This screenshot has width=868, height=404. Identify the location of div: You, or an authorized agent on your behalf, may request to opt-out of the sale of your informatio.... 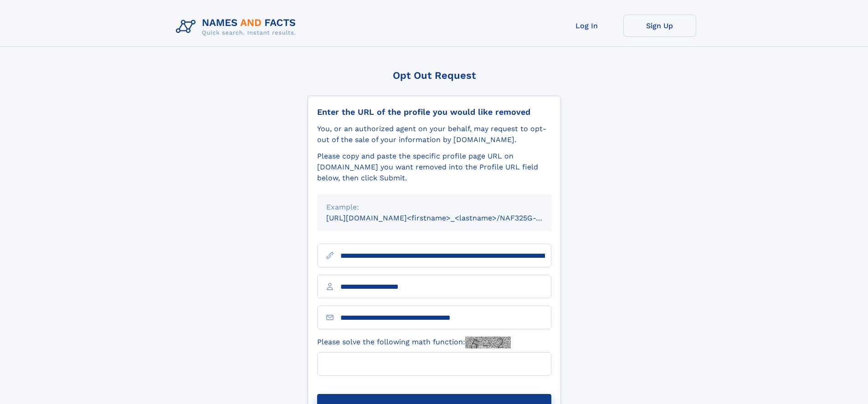
(434, 134).